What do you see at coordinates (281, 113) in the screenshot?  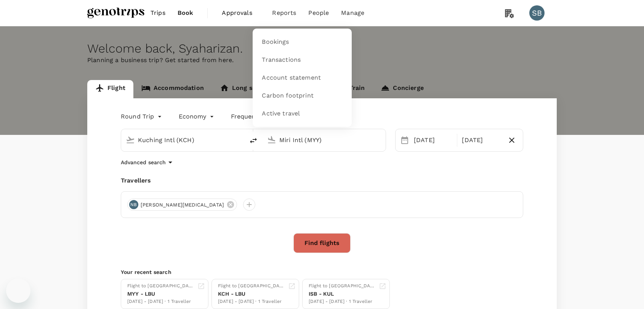 I see `span: Active travel` at bounding box center [281, 113].